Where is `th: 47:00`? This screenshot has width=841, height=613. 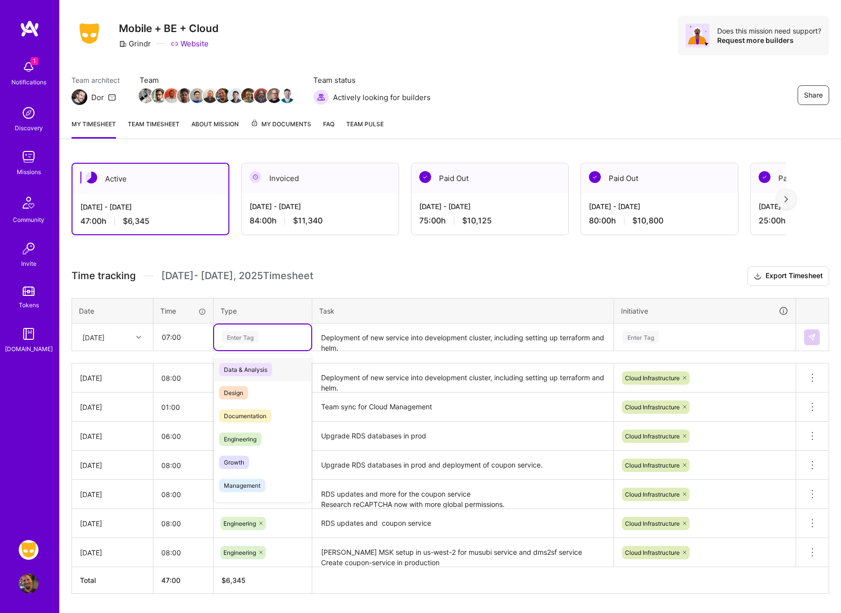
th: 47:00 is located at coordinates (184, 581).